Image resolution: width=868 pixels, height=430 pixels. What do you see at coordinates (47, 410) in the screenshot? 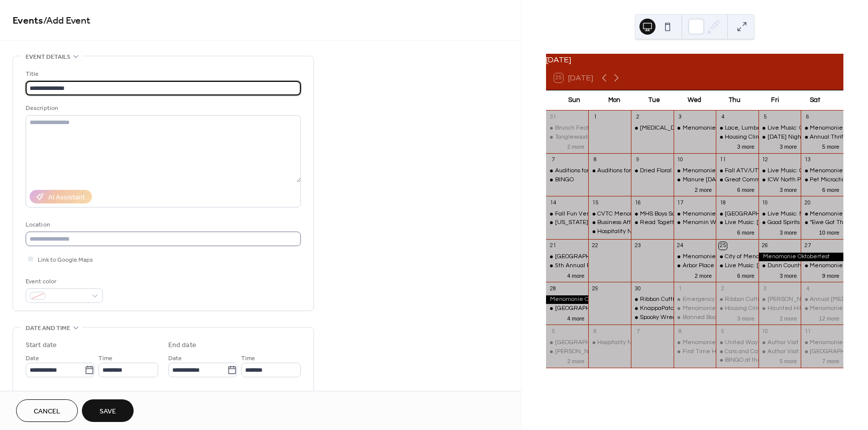
I see `button: Cancel` at bounding box center [47, 410].